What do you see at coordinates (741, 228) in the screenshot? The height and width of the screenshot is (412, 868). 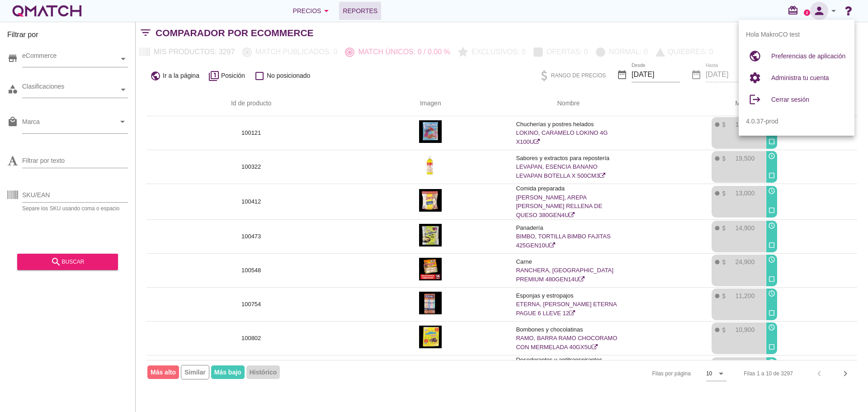 I see `p: 14,900` at bounding box center [741, 228].